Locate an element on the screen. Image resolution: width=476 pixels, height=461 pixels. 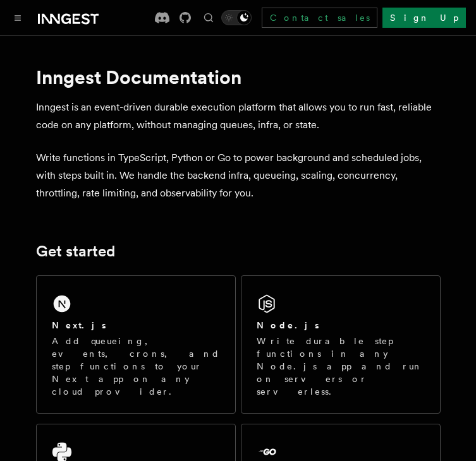
a: Contact sales is located at coordinates (319, 17).